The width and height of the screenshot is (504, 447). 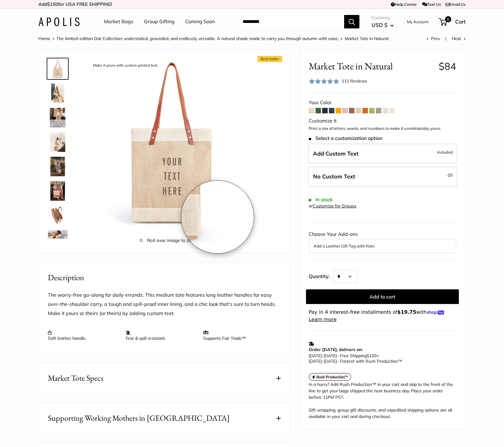 What do you see at coordinates (382, 242) in the screenshot?
I see `div: Choose Your Add-ons` at bounding box center [382, 242].